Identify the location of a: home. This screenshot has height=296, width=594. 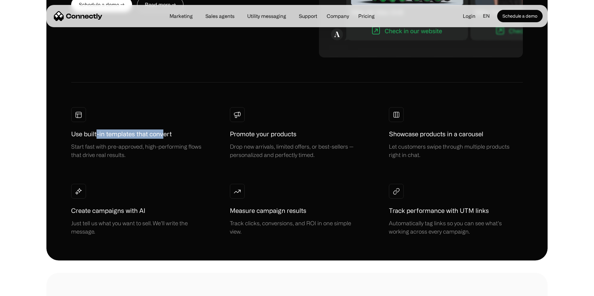
(78, 16).